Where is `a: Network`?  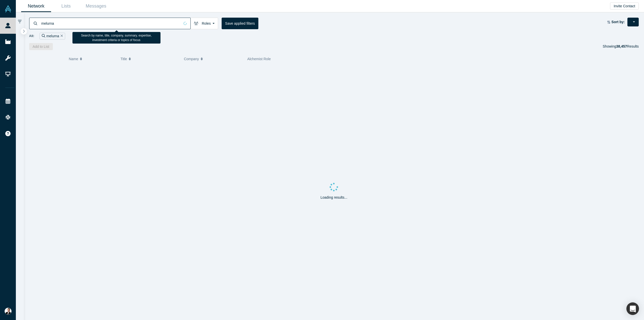 a: Network is located at coordinates (36, 6).